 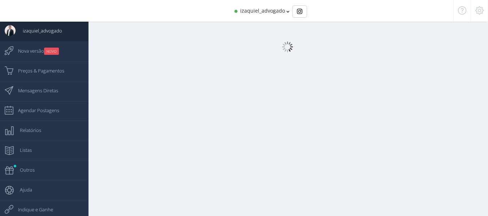 What do you see at coordinates (10, 31) in the screenshot?
I see `img: User Image` at bounding box center [10, 31].